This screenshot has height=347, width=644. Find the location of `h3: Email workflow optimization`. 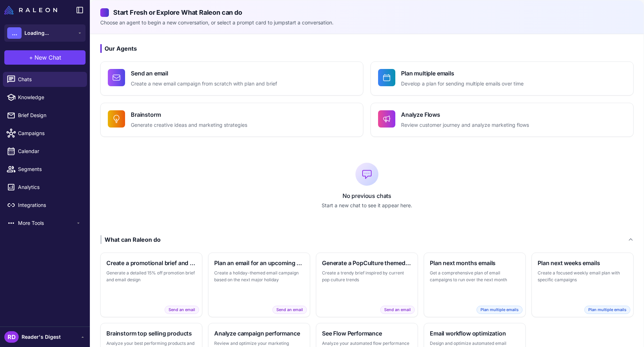

h3: Email workflow optimization is located at coordinates (475, 334).